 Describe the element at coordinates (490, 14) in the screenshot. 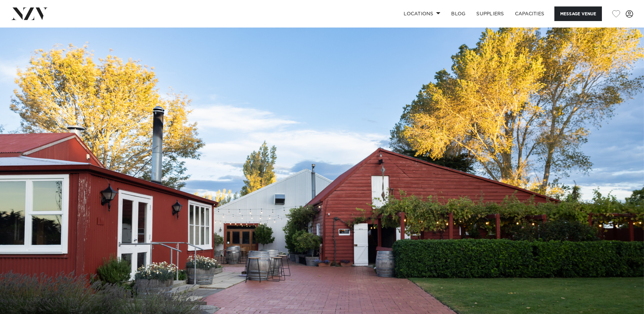

I see `a: SUPPLIERS` at that location.